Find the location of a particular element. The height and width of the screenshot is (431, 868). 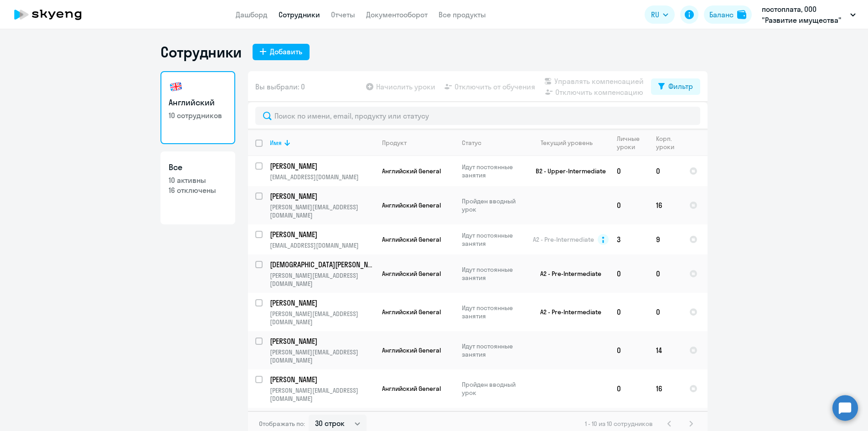

p: постоплата, ООО "Развитие имущества" (РУСВАТА) is located at coordinates (804, 15).